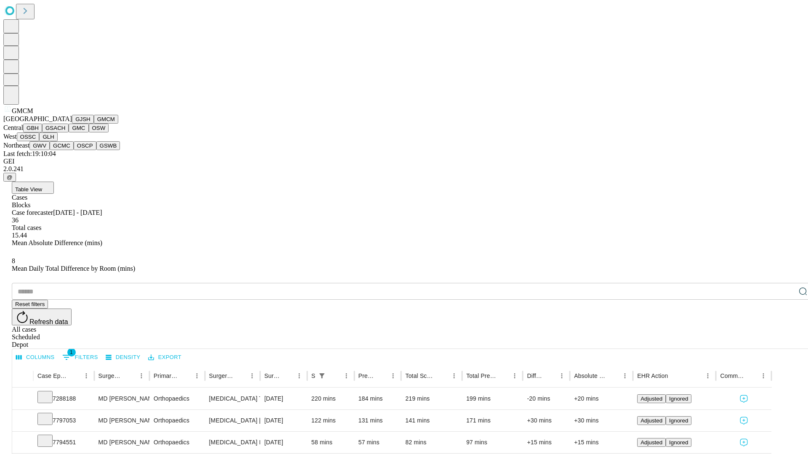 The width and height of the screenshot is (808, 454). I want to click on div: 97 mins, so click(492, 443).